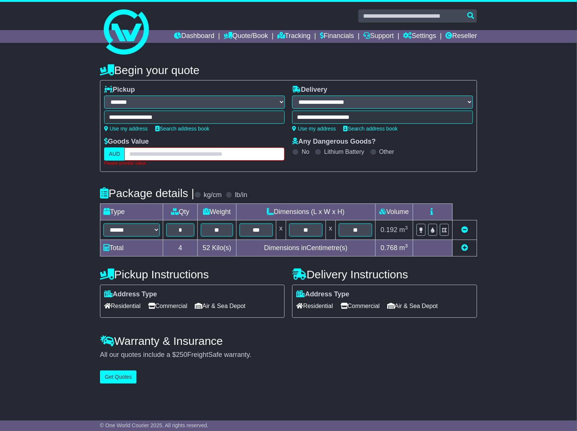  What do you see at coordinates (334, 142) in the screenshot?
I see `label: Any Dangerous Goods?` at bounding box center [334, 142].